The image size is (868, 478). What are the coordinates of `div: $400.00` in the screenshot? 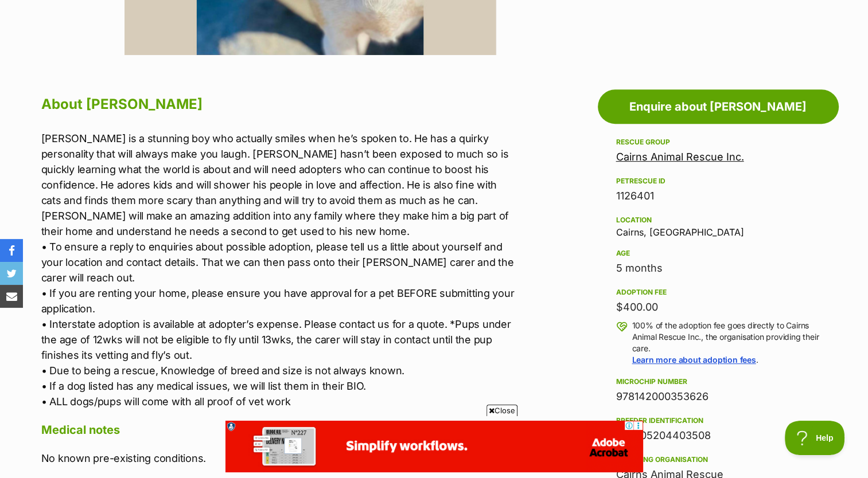 It's located at (718, 307).